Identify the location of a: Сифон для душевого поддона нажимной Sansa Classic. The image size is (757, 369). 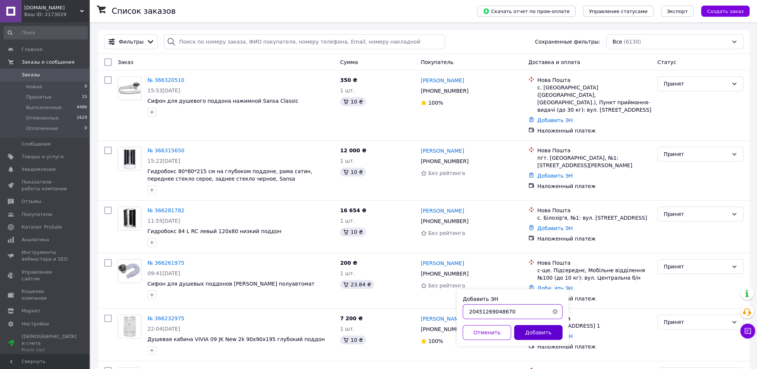
(223, 101).